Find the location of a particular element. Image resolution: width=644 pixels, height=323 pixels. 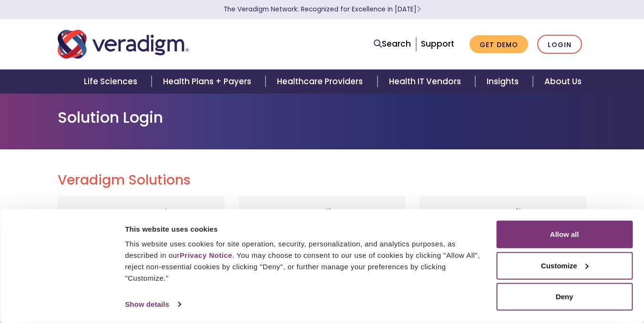

button: Allow all is located at coordinates (564, 235).